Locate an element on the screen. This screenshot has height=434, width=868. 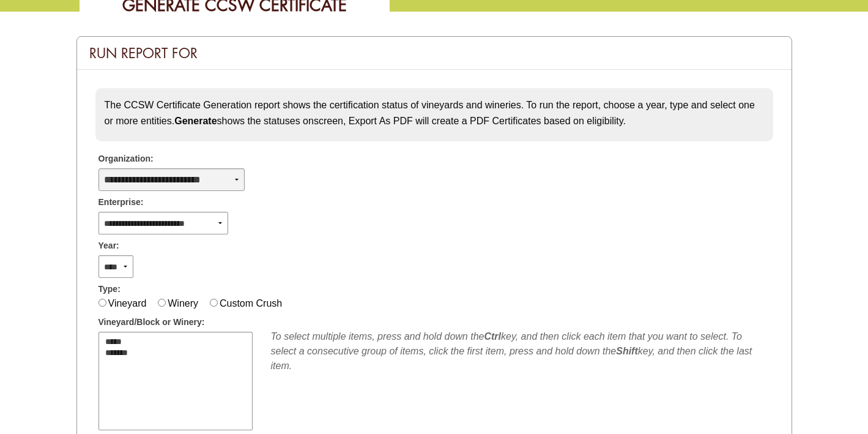
span: Organization: is located at coordinates (126, 158).